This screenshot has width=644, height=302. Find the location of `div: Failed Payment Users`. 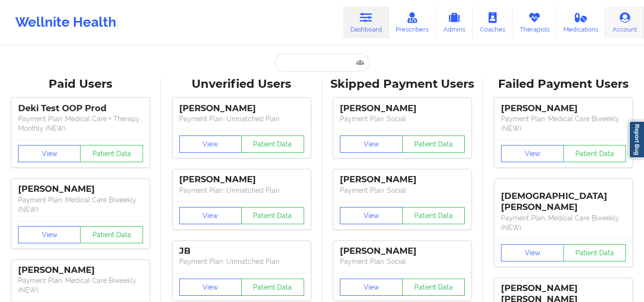

div: Failed Payment Users is located at coordinates (564, 84).